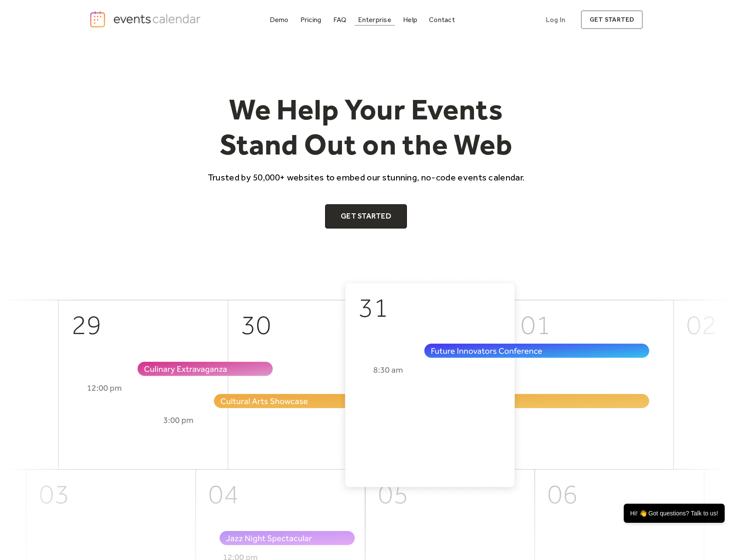  I want to click on div: Pricing, so click(311, 20).